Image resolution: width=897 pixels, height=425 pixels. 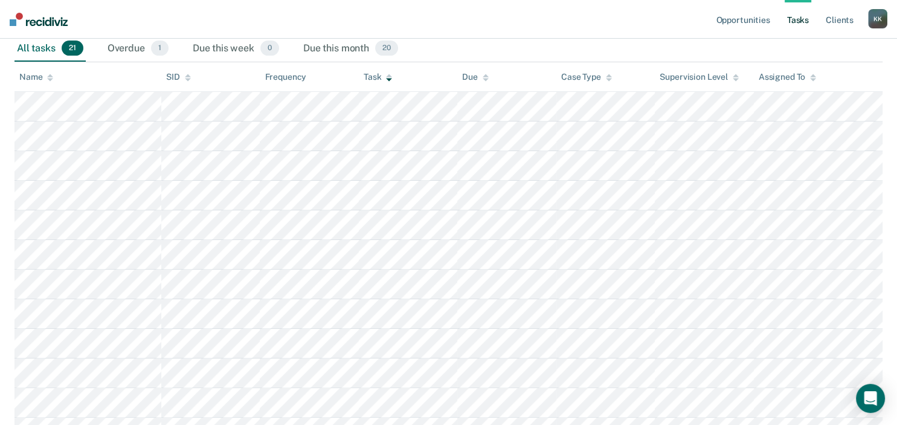 What do you see at coordinates (350, 49) in the screenshot?
I see `div: Due this month20` at bounding box center [350, 49].